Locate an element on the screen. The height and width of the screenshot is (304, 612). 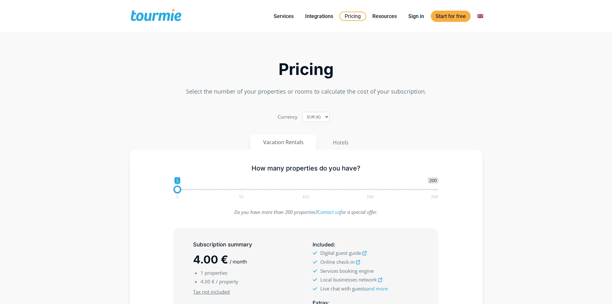
a: Integrations is located at coordinates (319, 16).